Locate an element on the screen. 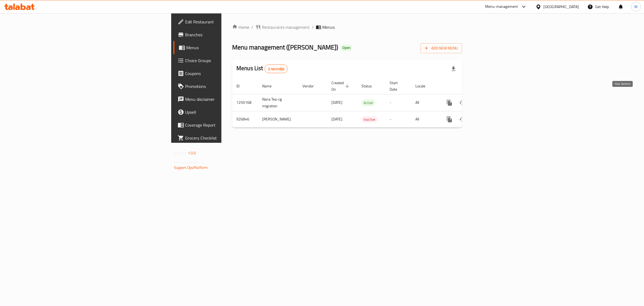 The width and height of the screenshot is (644, 306). span: Created On is located at coordinates (341, 86).